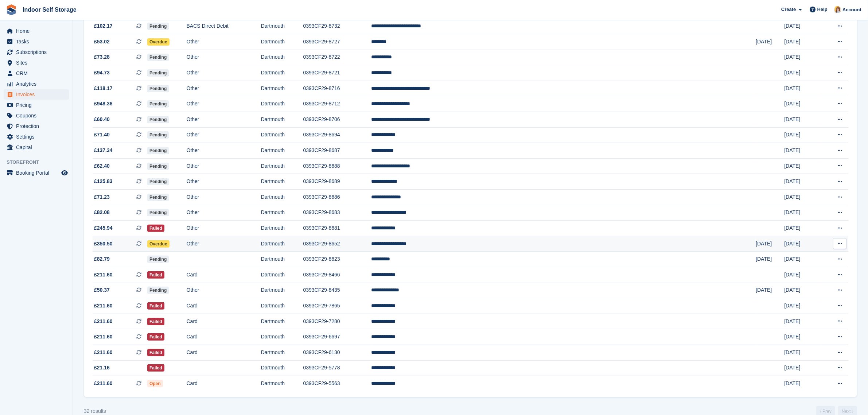 The width and height of the screenshot is (868, 415). Describe the element at coordinates (337, 337) in the screenshot. I see `td: 0393CF29-6697` at that location.